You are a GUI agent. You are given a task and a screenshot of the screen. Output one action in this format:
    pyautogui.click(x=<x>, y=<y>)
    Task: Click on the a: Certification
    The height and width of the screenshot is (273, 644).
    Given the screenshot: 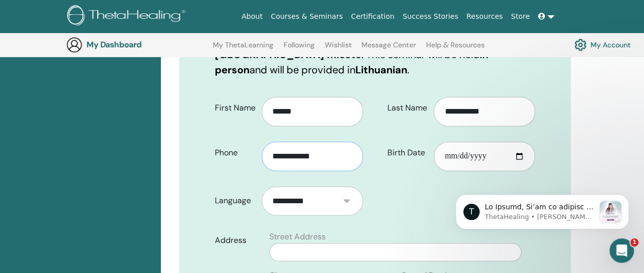 What is the action you would take?
    pyautogui.click(x=372, y=17)
    